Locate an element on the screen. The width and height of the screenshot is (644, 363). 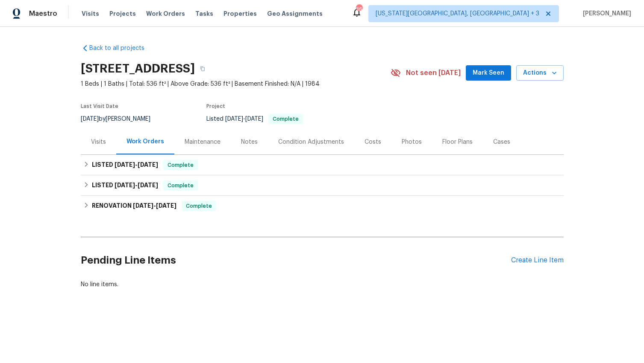
span: Visits is located at coordinates (90, 14).